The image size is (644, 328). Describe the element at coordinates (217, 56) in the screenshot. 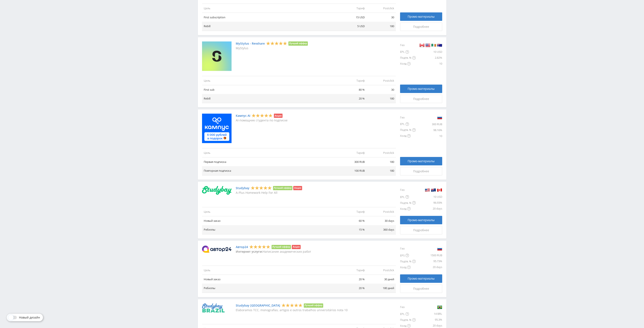

I see `img: MyStylus - Revshare` at that location.